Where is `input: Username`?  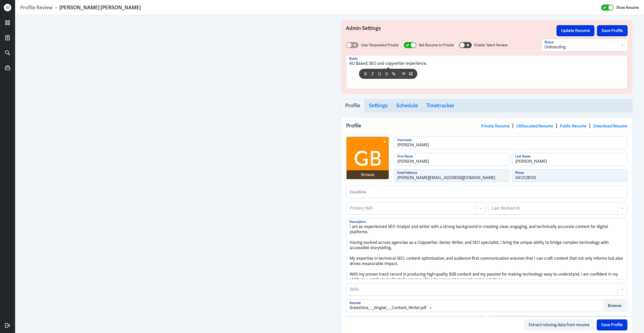
input: Username is located at coordinates (511, 143).